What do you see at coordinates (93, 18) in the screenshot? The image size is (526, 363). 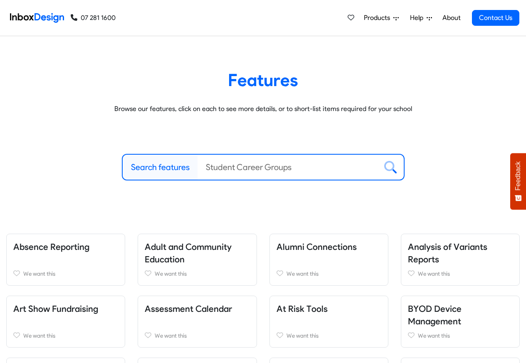 I see `a: 07 281 1600` at bounding box center [93, 18].